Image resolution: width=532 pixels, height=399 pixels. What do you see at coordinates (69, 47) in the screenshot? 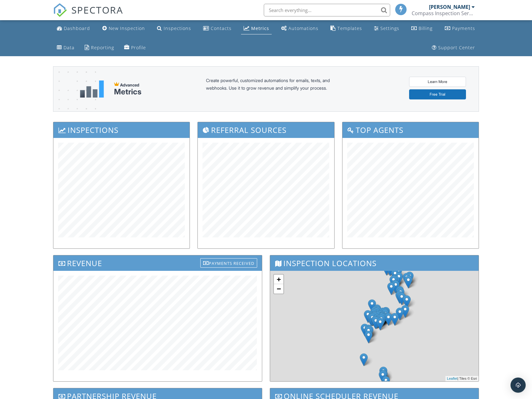
I see `div: Data` at bounding box center [69, 47].